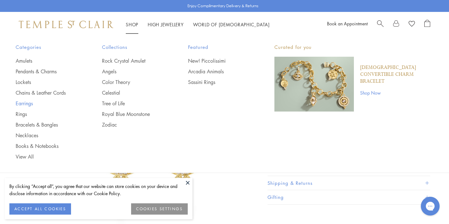 The height and width of the screenshot is (224, 449). I want to click on a: Book an Appointment, so click(347, 23).